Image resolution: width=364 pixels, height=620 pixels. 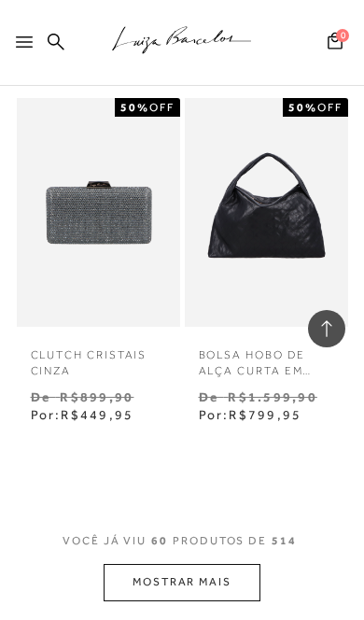 What do you see at coordinates (98, 358) in the screenshot?
I see `a: CLUTCH CRISTAIS CINZA` at bounding box center [98, 358].